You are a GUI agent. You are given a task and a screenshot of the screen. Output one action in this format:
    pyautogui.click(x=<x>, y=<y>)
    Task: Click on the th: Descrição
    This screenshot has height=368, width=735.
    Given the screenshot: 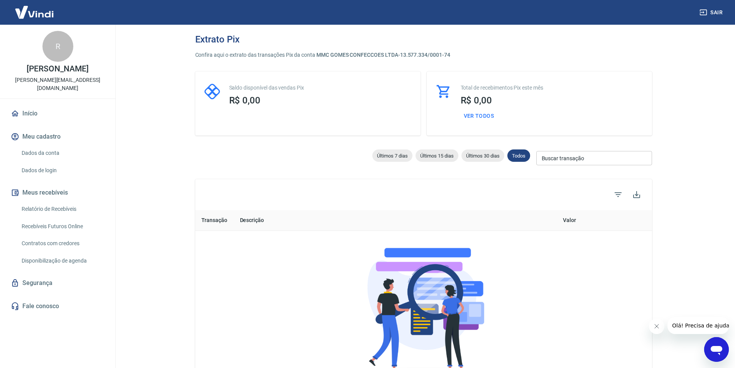 What is the action you would take?
    pyautogui.click(x=336, y=220)
    